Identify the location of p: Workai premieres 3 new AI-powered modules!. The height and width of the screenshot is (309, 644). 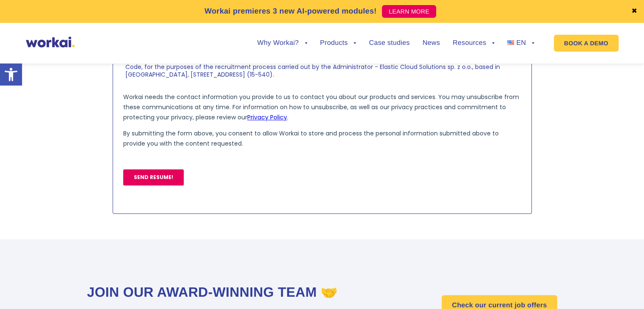
(291, 11).